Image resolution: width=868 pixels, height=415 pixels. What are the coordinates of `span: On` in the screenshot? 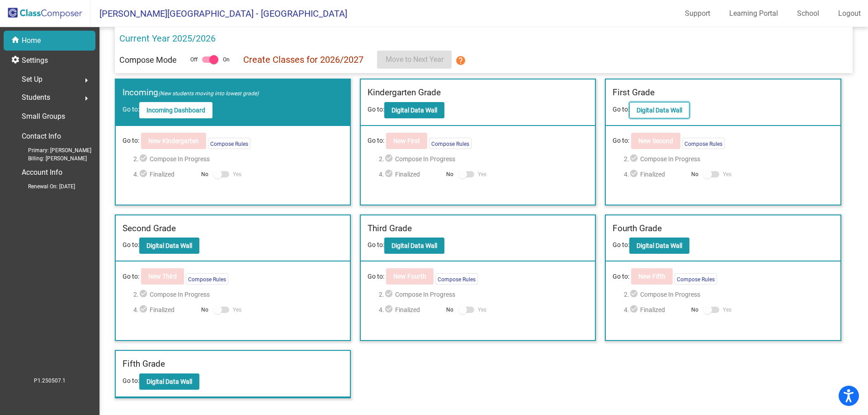 It's located at (226, 60).